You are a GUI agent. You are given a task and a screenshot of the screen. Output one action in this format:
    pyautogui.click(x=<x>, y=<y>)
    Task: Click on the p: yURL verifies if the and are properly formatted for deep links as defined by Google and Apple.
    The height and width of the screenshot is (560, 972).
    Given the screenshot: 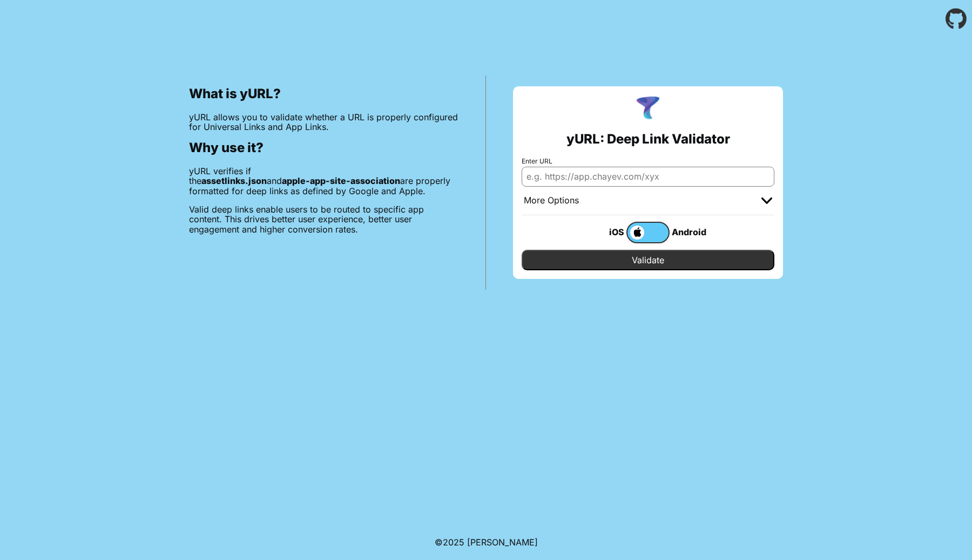 What is the action you would take?
    pyautogui.click(x=323, y=181)
    